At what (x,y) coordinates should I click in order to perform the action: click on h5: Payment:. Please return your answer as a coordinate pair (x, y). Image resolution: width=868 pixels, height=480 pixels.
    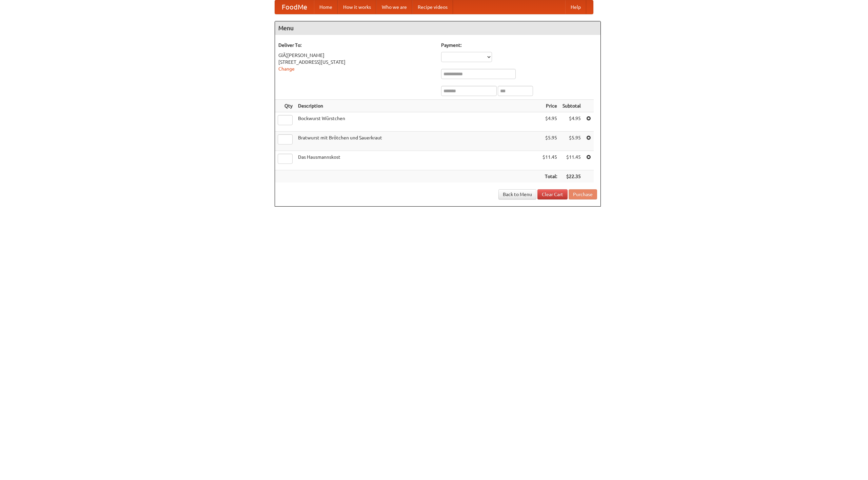
    Looking at the image, I should click on (519, 45).